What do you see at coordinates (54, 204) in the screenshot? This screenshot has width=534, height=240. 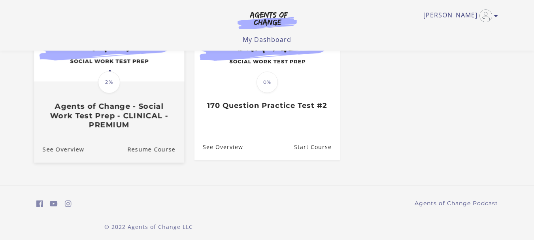 I see `i: https://www.youtube.com/c/AgentsofChangeTestPrepbyMeaganMitchell (Open in a new window)` at bounding box center [54, 204].